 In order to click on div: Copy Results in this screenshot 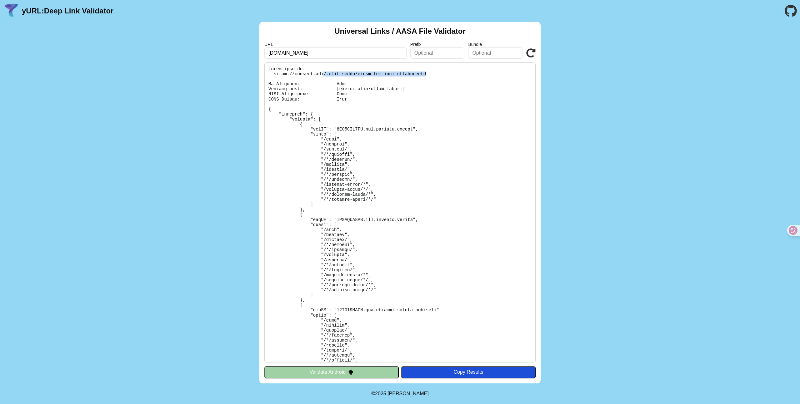, I will do `click(468, 372)`.